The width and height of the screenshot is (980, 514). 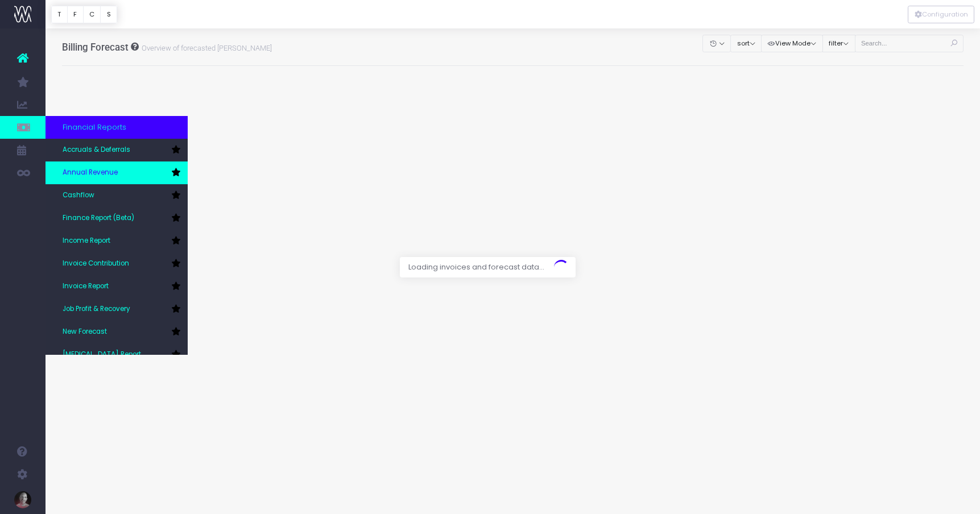 What do you see at coordinates (85, 286) in the screenshot?
I see `span: Invoice Report` at bounding box center [85, 286].